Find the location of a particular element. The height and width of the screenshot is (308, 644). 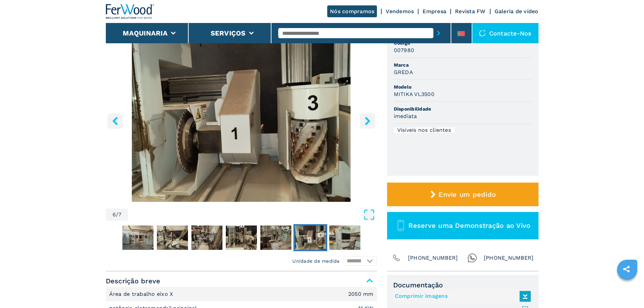

img: Centro De Usinagem Com 5 Eixos GREDA MITIKA VL3500 is located at coordinates (241, 120).